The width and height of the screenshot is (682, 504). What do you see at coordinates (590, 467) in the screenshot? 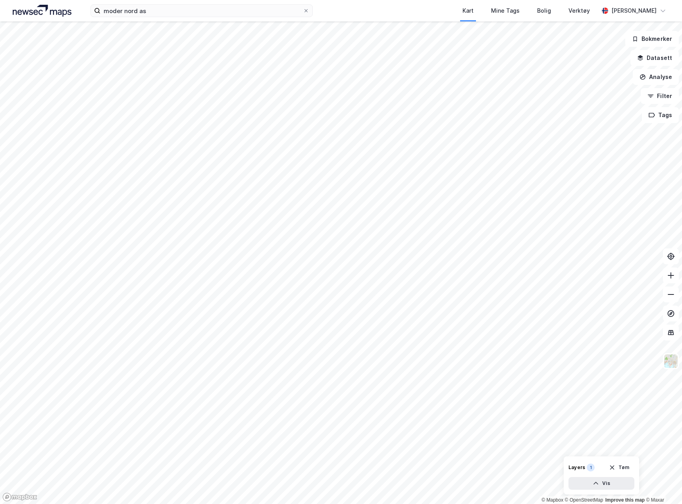
I see `div: 1` at bounding box center [590, 467].